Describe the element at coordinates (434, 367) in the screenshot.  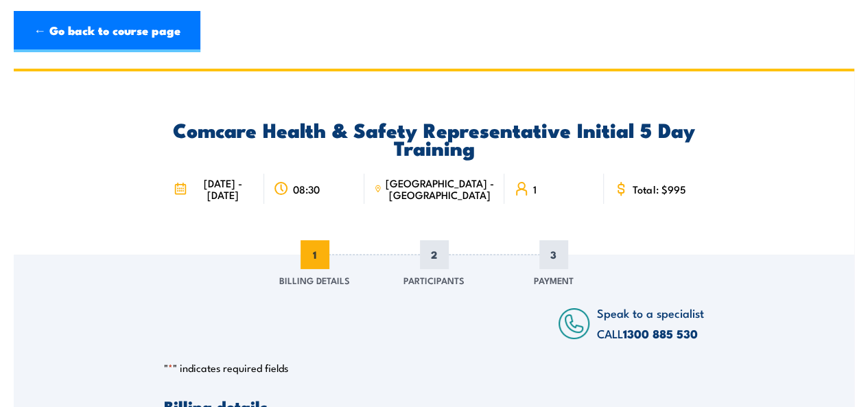
I see `p: " " indicates required fields` at that location.